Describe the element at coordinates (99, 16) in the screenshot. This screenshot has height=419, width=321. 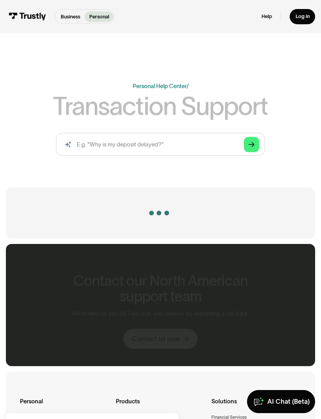
I see `p: Personal` at that location.